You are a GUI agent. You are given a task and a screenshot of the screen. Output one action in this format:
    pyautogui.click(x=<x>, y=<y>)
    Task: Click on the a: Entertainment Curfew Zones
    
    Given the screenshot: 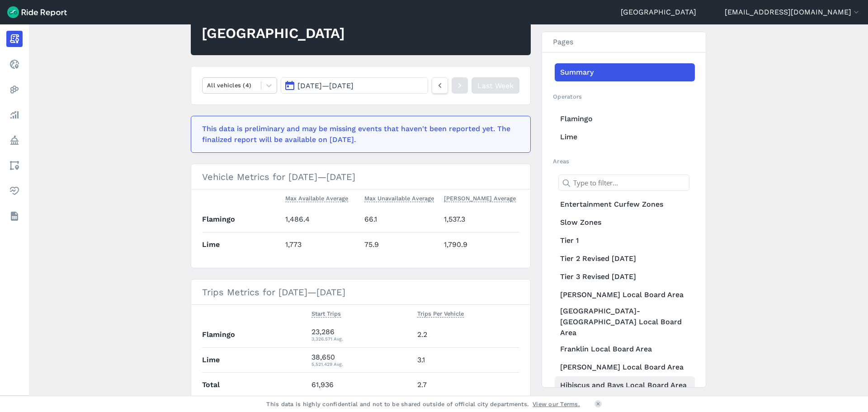 What is the action you would take?
    pyautogui.click(x=625, y=204)
    